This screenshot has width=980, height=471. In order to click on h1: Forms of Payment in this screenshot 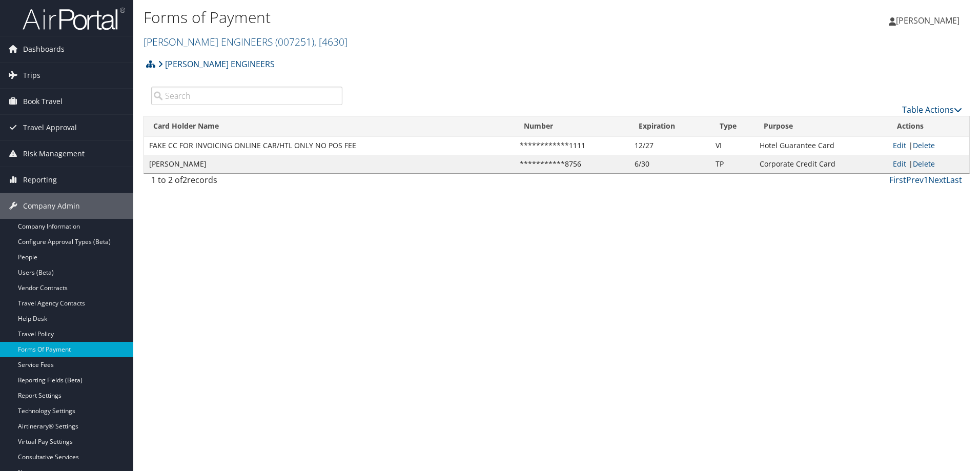, I will do `click(418, 17)`.